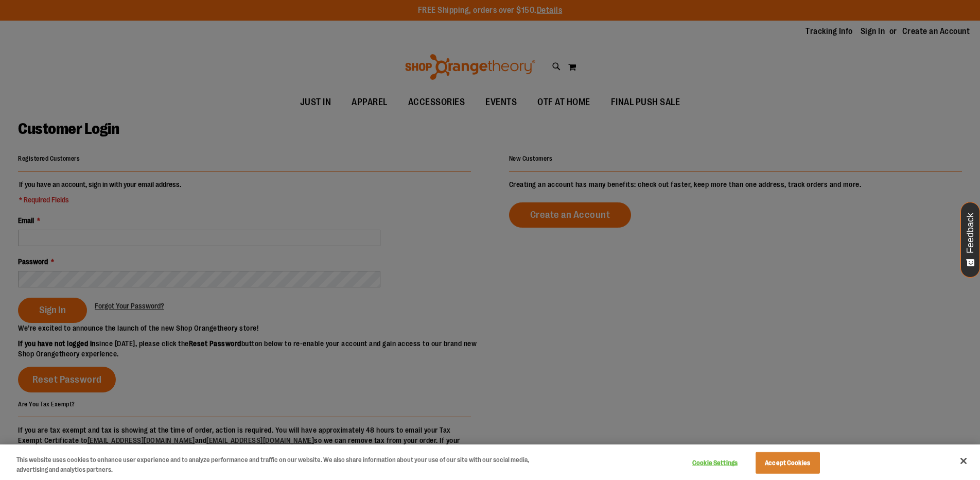  I want to click on button: Close, so click(964, 461).